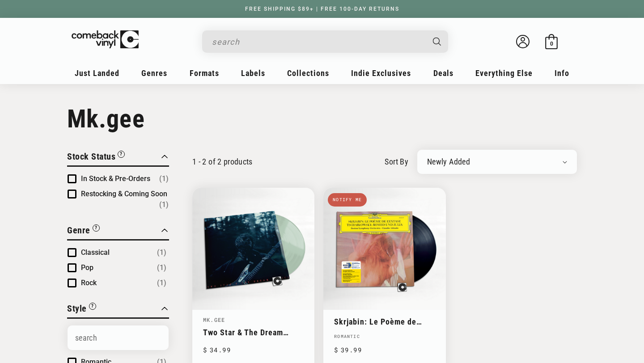 The width and height of the screenshot is (644, 363). What do you see at coordinates (214, 320) in the screenshot?
I see `a: Mk.gee` at bounding box center [214, 320].